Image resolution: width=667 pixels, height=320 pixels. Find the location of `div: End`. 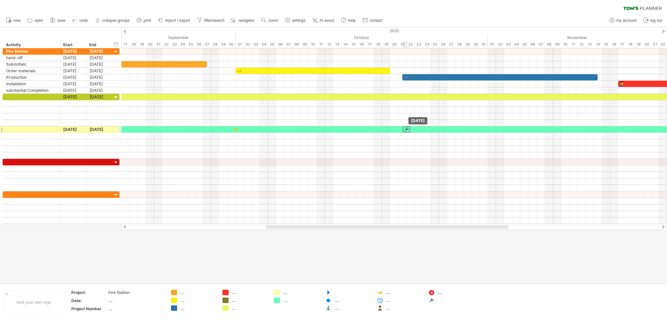

div: End is located at coordinates (99, 45).